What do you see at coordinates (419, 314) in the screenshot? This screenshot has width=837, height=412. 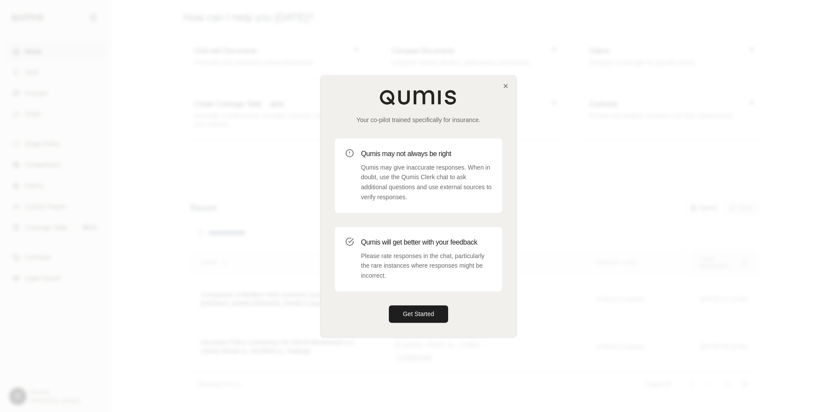 I see `button: Get Started` at bounding box center [419, 314].